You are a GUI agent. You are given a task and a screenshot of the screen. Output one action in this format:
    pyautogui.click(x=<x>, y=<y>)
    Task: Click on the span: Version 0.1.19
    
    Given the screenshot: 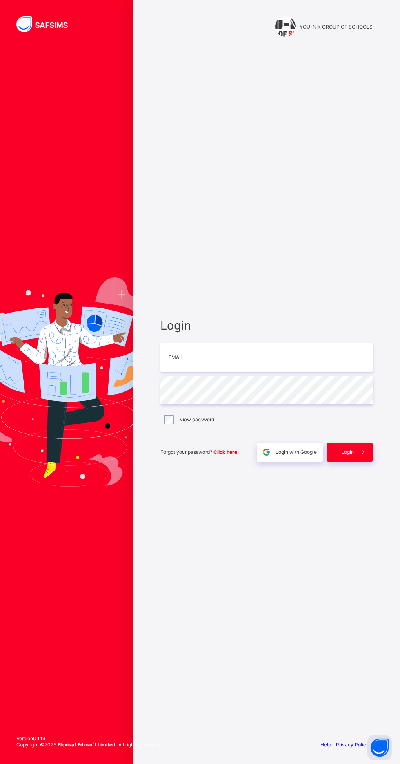 What is the action you would take?
    pyautogui.click(x=88, y=738)
    